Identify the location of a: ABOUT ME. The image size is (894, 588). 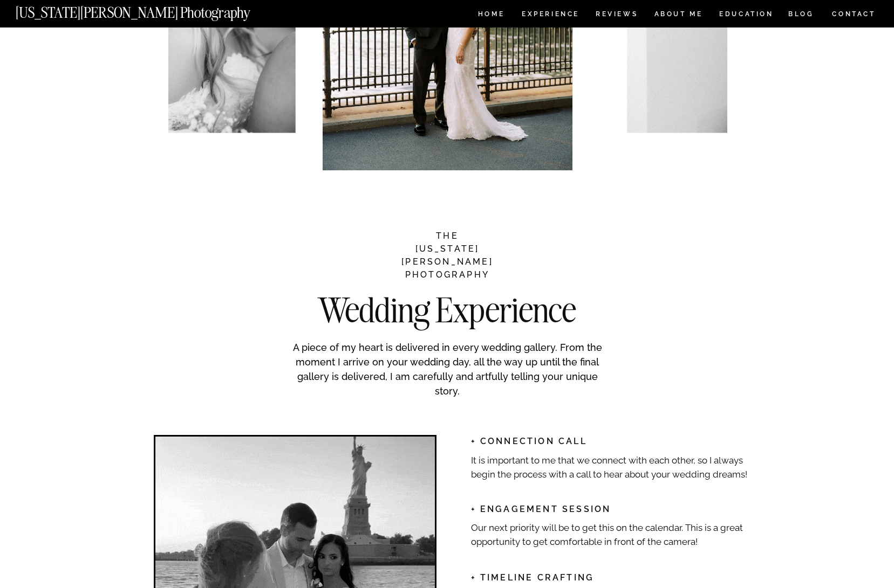
(679, 15).